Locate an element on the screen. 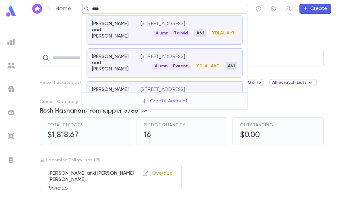  h5: 16 is located at coordinates (148, 135).